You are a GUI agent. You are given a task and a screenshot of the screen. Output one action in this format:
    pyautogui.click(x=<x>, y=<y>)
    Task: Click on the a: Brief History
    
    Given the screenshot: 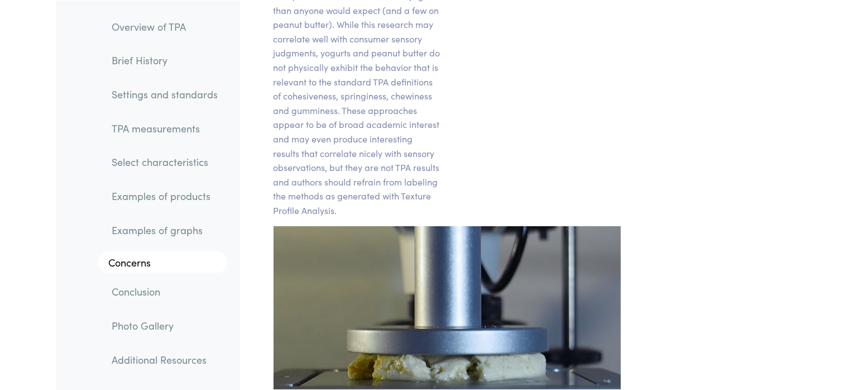 What is the action you would take?
    pyautogui.click(x=165, y=60)
    